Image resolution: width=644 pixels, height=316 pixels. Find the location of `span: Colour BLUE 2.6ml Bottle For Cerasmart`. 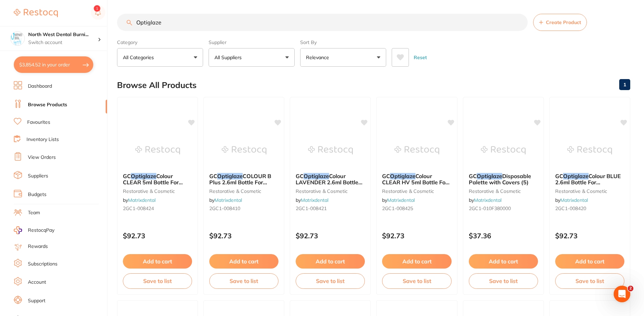

span: Colour BLUE 2.6ml Bottle For Cerasmart is located at coordinates (587, 182).